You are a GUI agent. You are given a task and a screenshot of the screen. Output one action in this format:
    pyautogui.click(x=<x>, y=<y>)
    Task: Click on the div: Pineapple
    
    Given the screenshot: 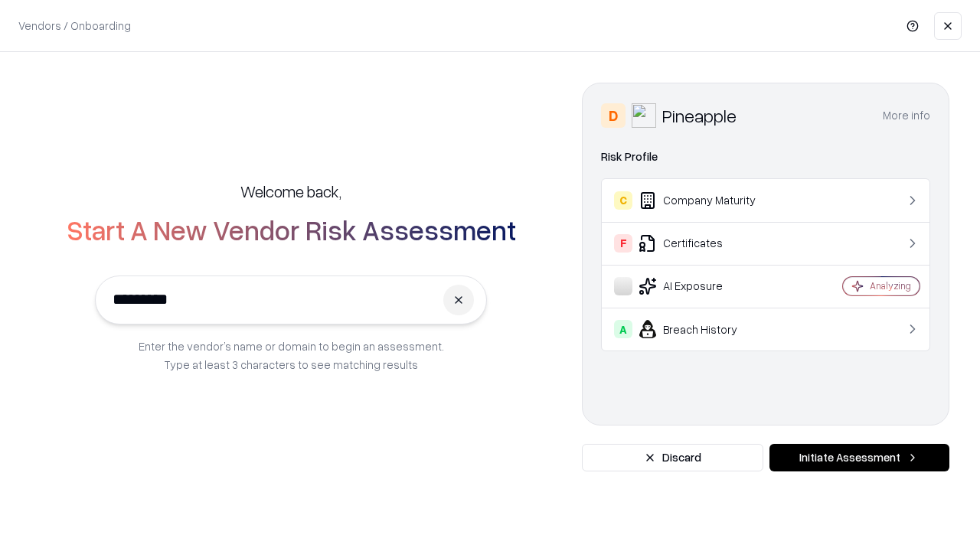 What is the action you would take?
    pyautogui.click(x=699, y=115)
    